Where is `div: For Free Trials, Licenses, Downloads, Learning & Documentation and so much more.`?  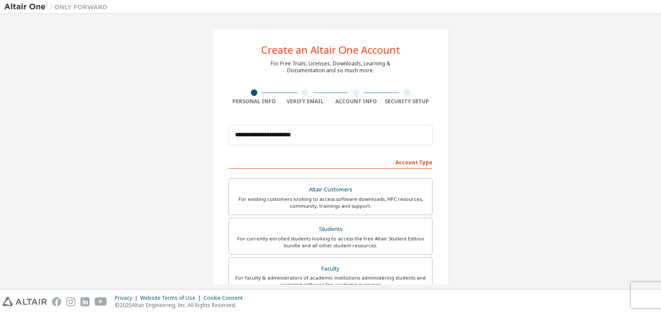 div: For Free Trials, Licenses, Downloads, Learning & Documentation and so much more. is located at coordinates (331, 67).